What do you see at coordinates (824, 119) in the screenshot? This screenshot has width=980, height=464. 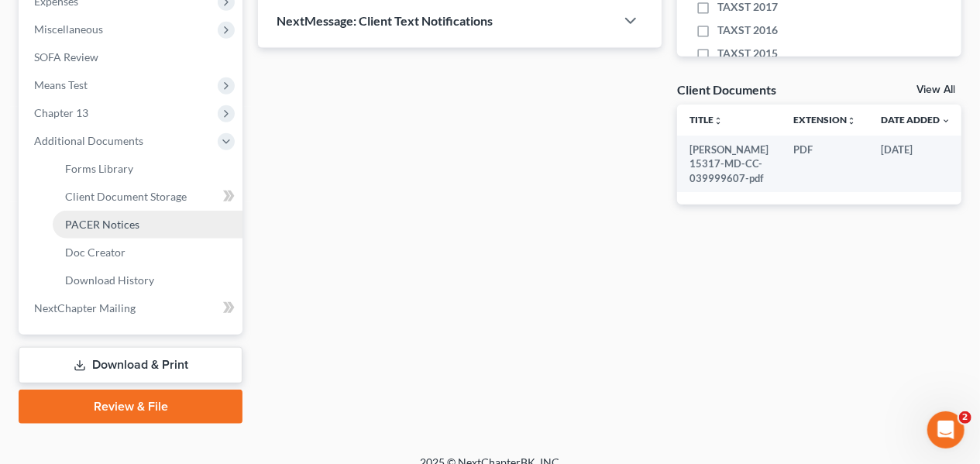 I see `a: Extensionunfold_more` at bounding box center [824, 119].